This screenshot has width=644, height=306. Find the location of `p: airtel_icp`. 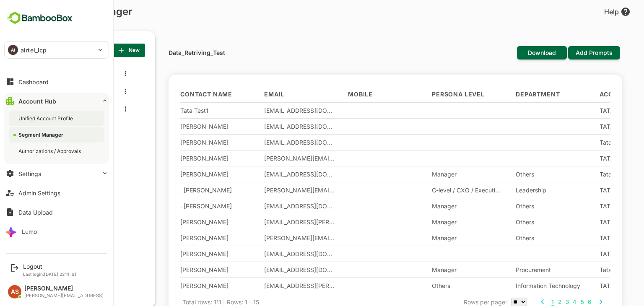

p: airtel_icp is located at coordinates (34, 50).